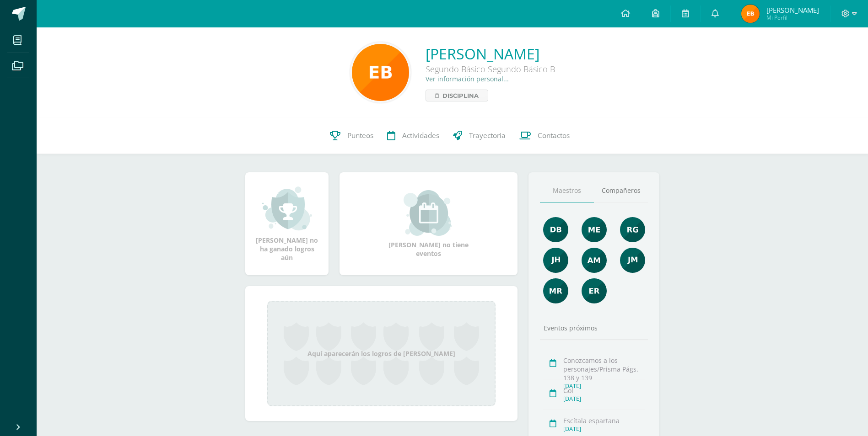 Image resolution: width=868 pixels, height=436 pixels. What do you see at coordinates (490, 69) in the screenshot?
I see `div: Segundo Básico Segundo Básico B` at bounding box center [490, 69].